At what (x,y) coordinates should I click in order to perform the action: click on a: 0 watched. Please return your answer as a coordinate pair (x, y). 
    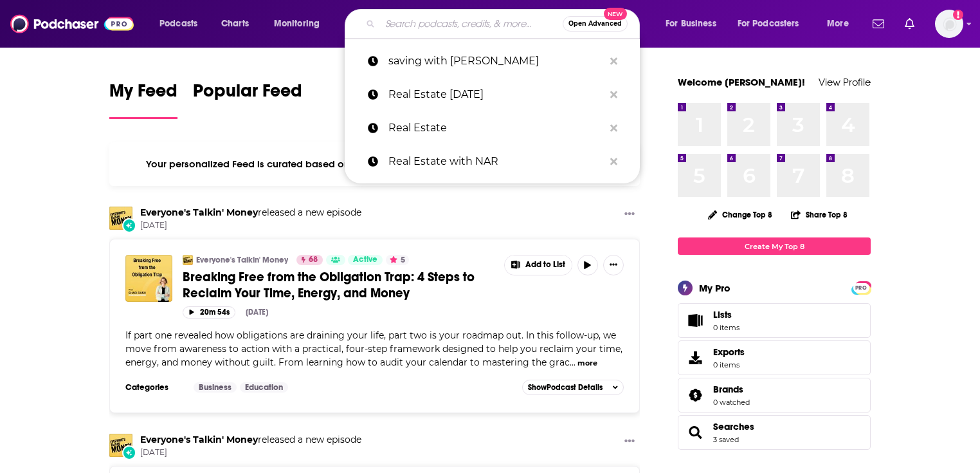
    Looking at the image, I should click on (731, 402).